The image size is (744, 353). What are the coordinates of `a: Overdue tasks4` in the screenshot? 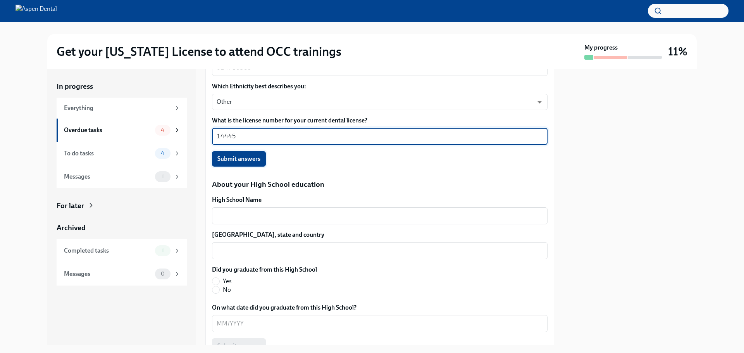 It's located at (122, 130).